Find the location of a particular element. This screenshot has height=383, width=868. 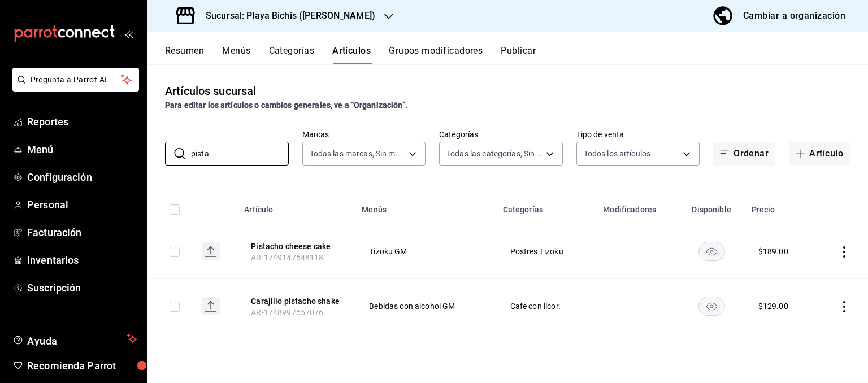

button: Categorías is located at coordinates (292, 55).